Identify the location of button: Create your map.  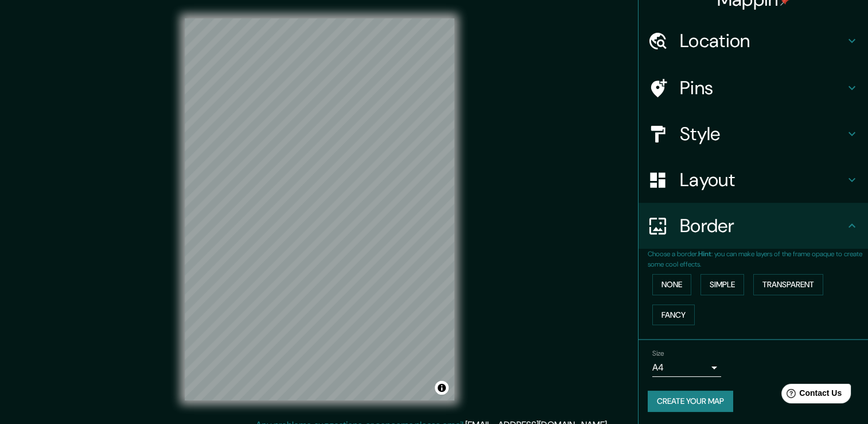
(690, 401).